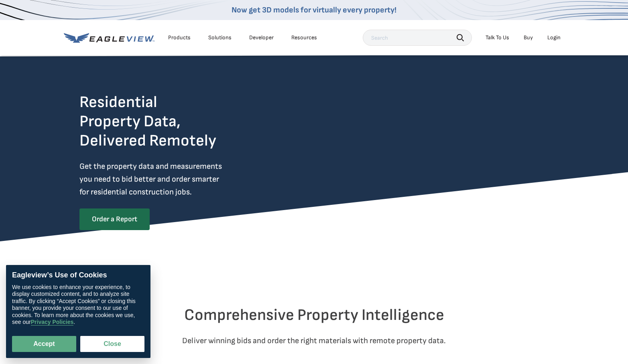 This screenshot has height=364, width=628. Describe the element at coordinates (148, 122) in the screenshot. I see `h2: Residential Property Data, Delivered Remotely` at that location.